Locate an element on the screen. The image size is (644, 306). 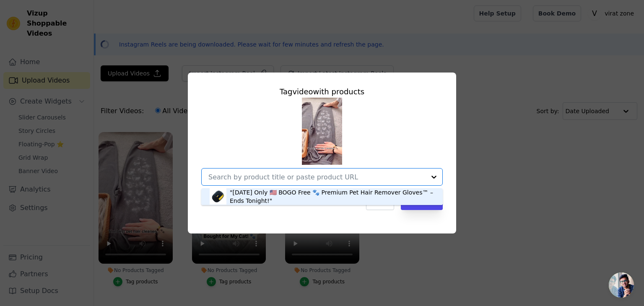
img: reel-preview-bi71k0-np.myshopify.com-3710459280236984494_51033055412.jpeg is located at coordinates (322, 131).